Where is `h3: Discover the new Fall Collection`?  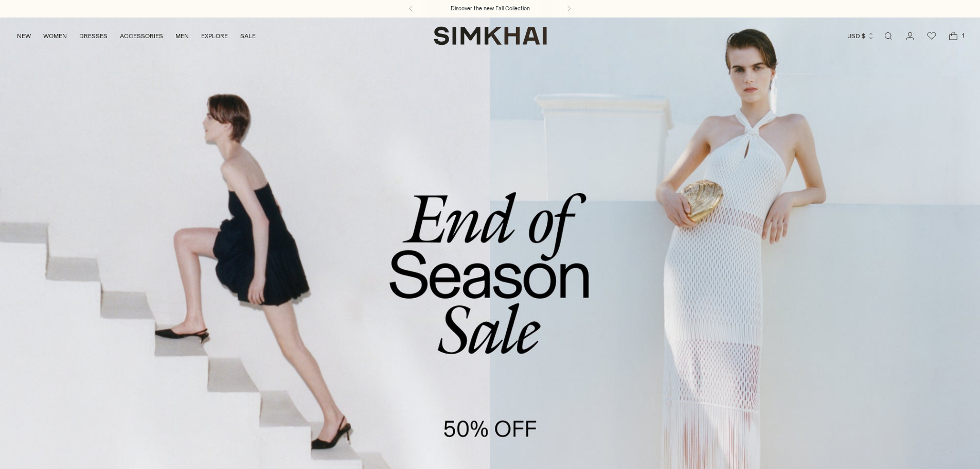 h3: Discover the new Fall Collection is located at coordinates (490, 9).